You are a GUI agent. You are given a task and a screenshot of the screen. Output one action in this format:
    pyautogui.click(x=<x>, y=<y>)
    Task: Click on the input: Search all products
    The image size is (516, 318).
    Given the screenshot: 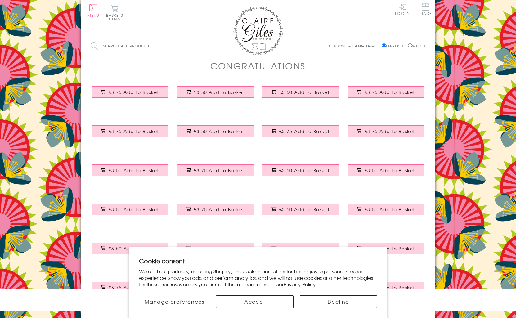 What is the action you would take?
    pyautogui.click(x=142, y=46)
    